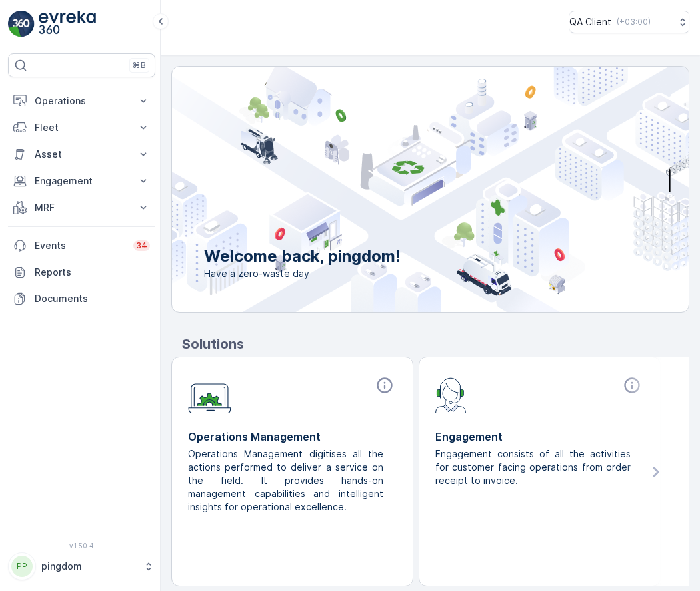  Describe the element at coordinates (67, 24) in the screenshot. I see `img: logo_light-DOdMpM7g.png` at that location.